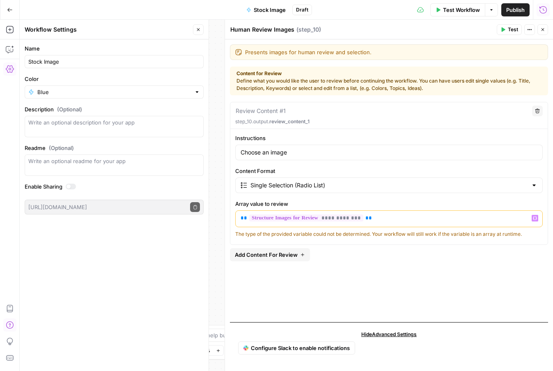 The image size is (553, 371). I want to click on span: review_content_1, so click(289, 121).